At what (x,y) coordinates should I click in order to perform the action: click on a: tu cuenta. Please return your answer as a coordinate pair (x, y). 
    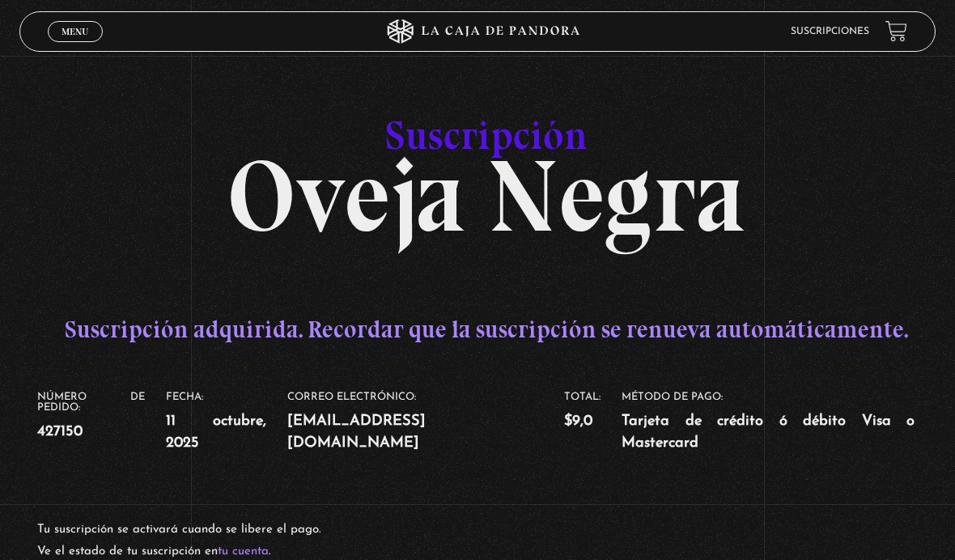
    Looking at the image, I should click on (243, 551).